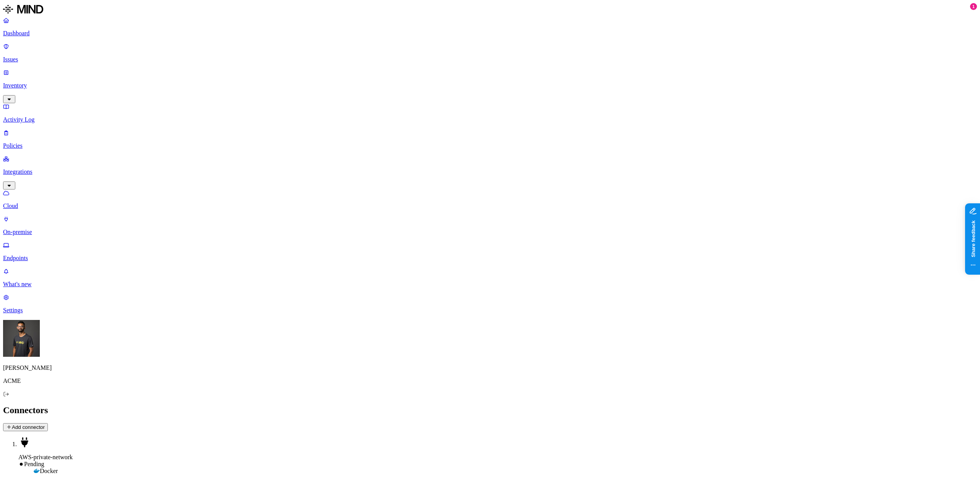 The image size is (980, 478). What do you see at coordinates (490, 278) in the screenshot?
I see `a: What's new` at bounding box center [490, 278].